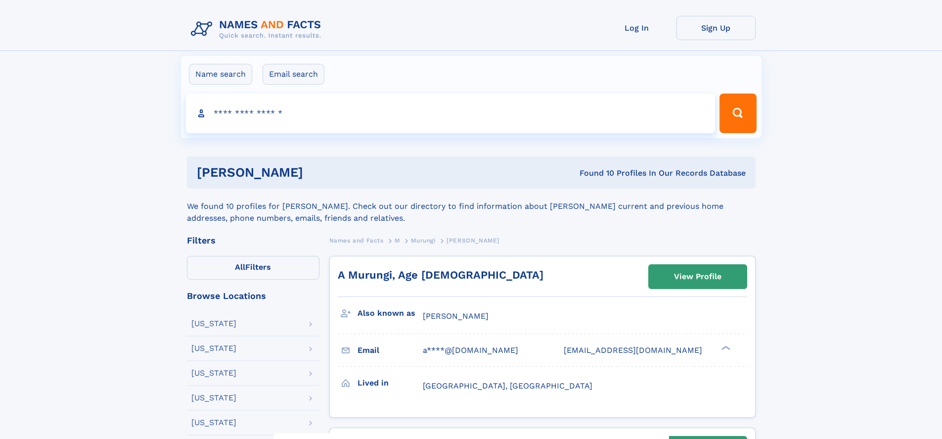  I want to click on img: Logo Names and Facts, so click(258, 29).